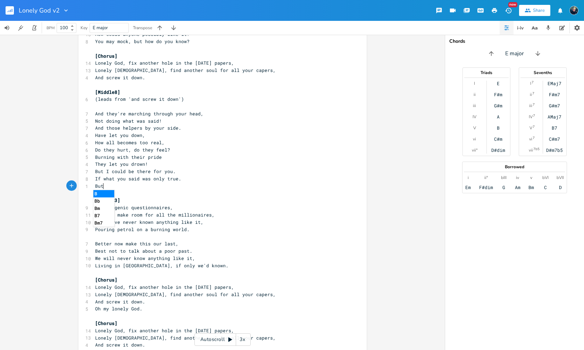 This screenshot has width=584, height=350. I want to click on span: E major, so click(515, 53).